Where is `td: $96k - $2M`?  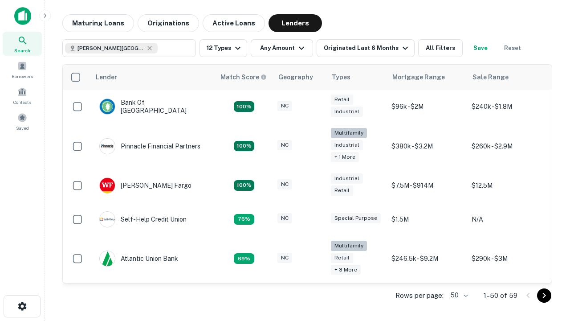 td: $96k - $2M is located at coordinates (427, 106).